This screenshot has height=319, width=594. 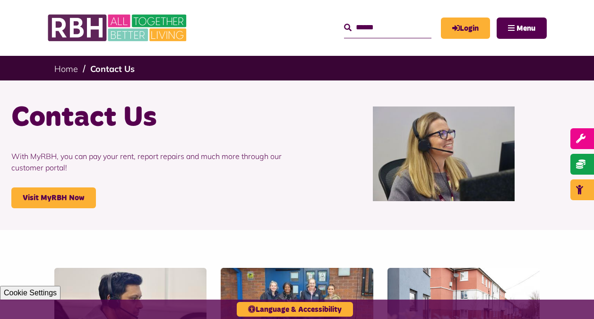 What do you see at coordinates (466, 28) in the screenshot?
I see `a: MyRBH` at bounding box center [466, 28].